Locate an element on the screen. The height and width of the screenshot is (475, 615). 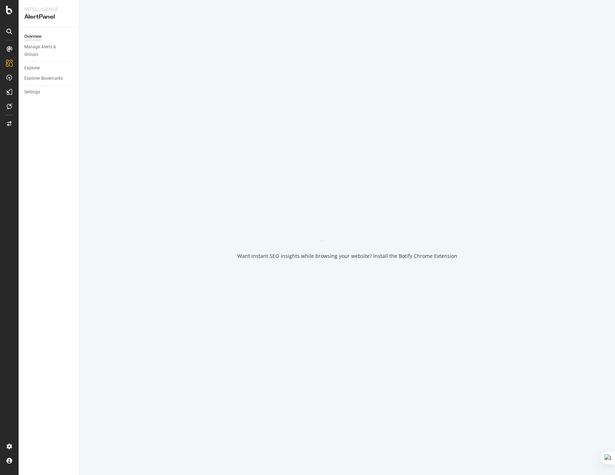
div: Overview is located at coordinates (33, 36).